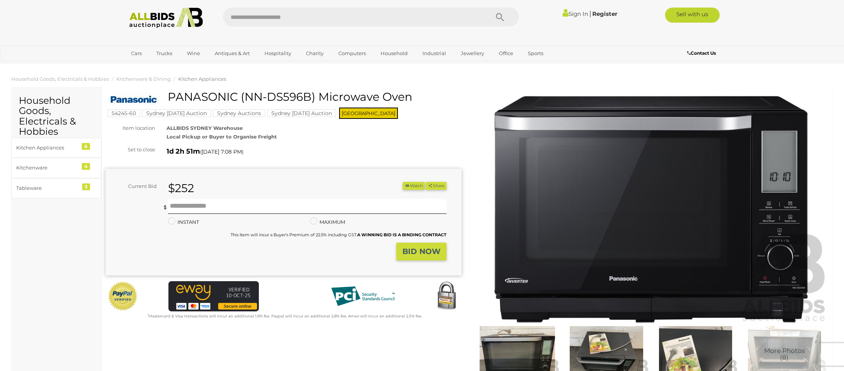 Image resolution: width=844 pixels, height=371 pixels. What do you see at coordinates (285, 315) in the screenshot?
I see `small: Mastercard & Visa transactions will incur an additional 1.9% fee. Paypal will incur an additional...` at bounding box center [285, 315].